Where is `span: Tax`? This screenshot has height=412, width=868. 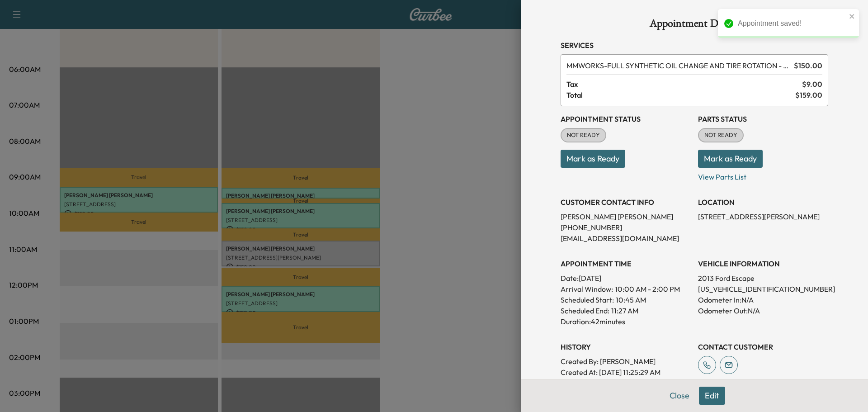 span: Tax is located at coordinates (684, 84).